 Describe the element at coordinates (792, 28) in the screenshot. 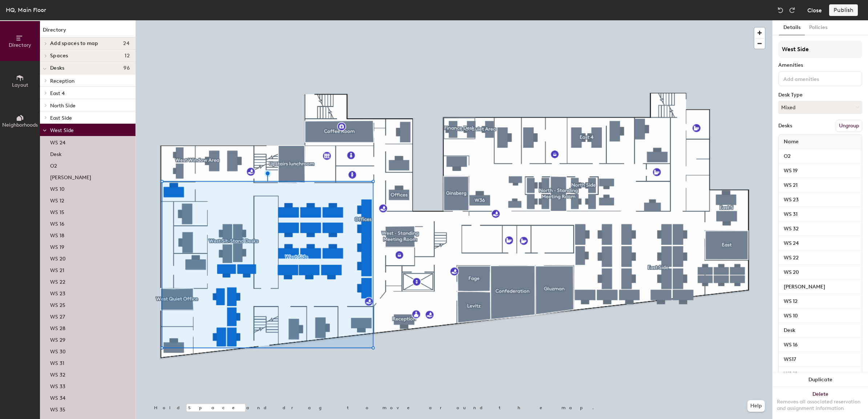

I see `button: Details` at that location.